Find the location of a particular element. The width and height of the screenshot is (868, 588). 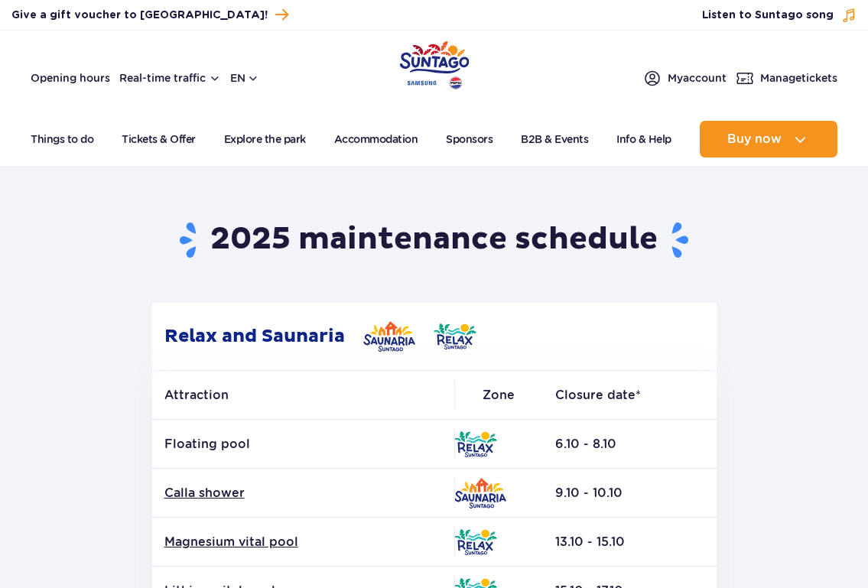

button: Buy now is located at coordinates (768, 139).